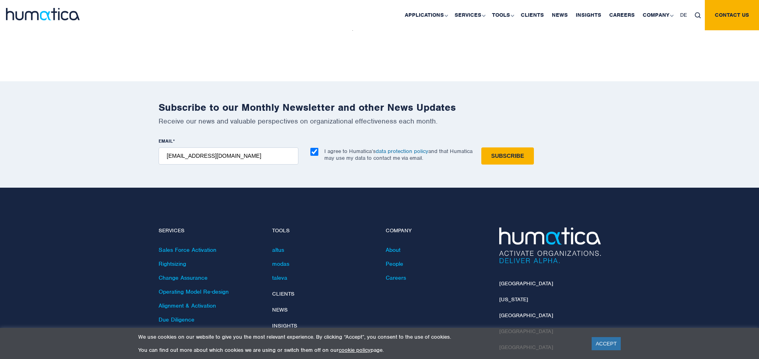  I want to click on a: ACCEPT, so click(606, 344).